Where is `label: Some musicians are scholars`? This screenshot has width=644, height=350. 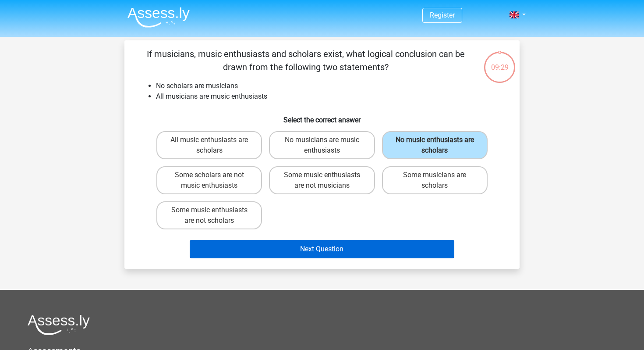
label: Some musicians are scholars is located at coordinates (435, 180).